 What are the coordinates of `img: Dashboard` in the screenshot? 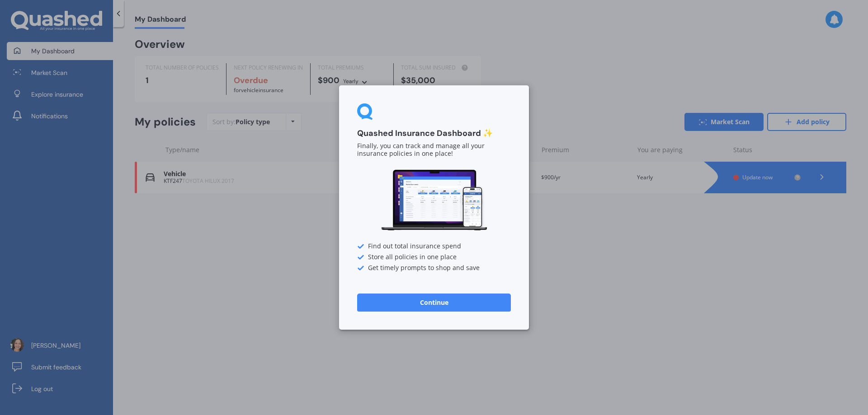 It's located at (434, 200).